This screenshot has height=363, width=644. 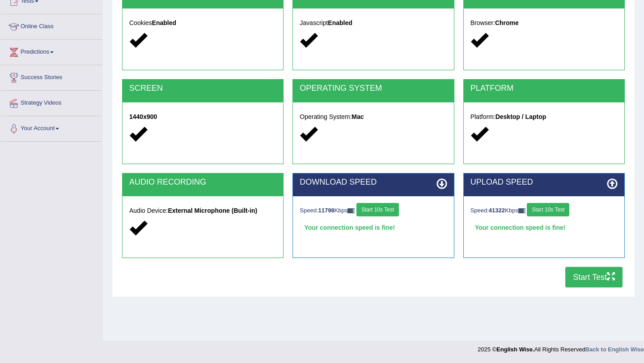 I want to click on h2: DOWNLOAD SPEED, so click(x=373, y=183).